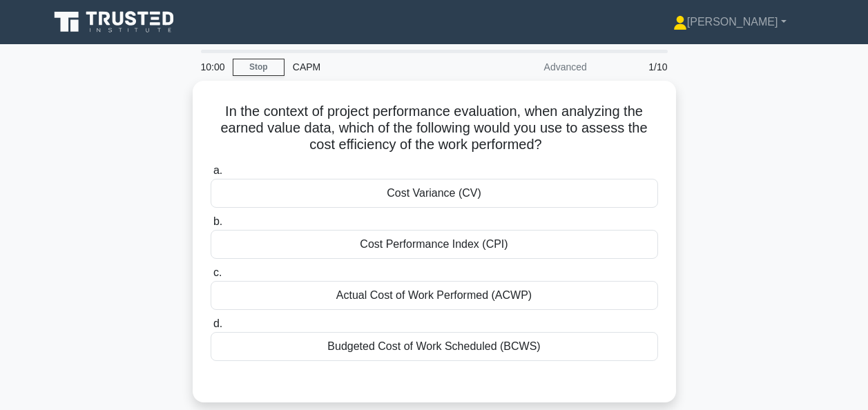 This screenshot has height=410, width=868. Describe the element at coordinates (379, 67) in the screenshot. I see `div: CAPM` at that location.